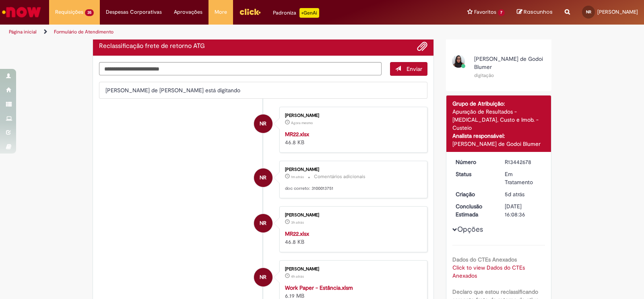 Image resolution: width=644 pixels, height=299 pixels. I want to click on dt: Conclusão Estimada, so click(474, 210).